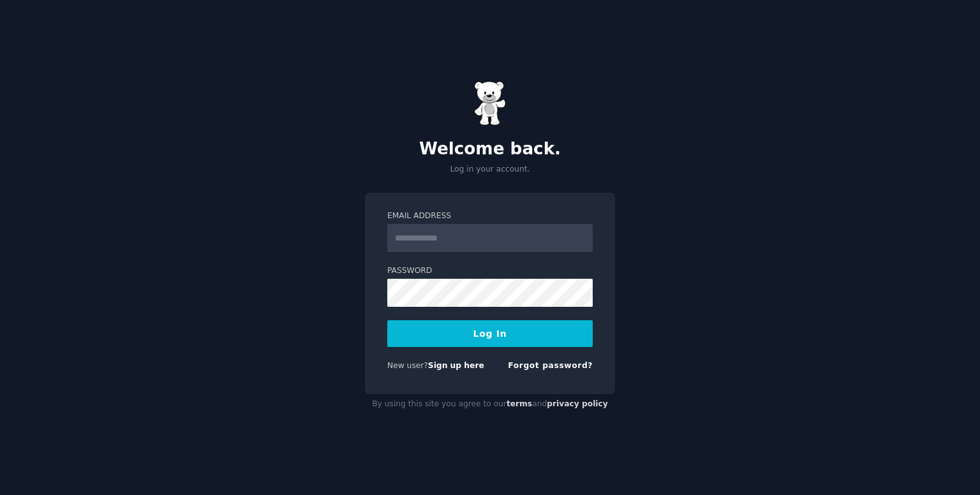  What do you see at coordinates (490, 271) in the screenshot?
I see `label: Password` at bounding box center [490, 271].